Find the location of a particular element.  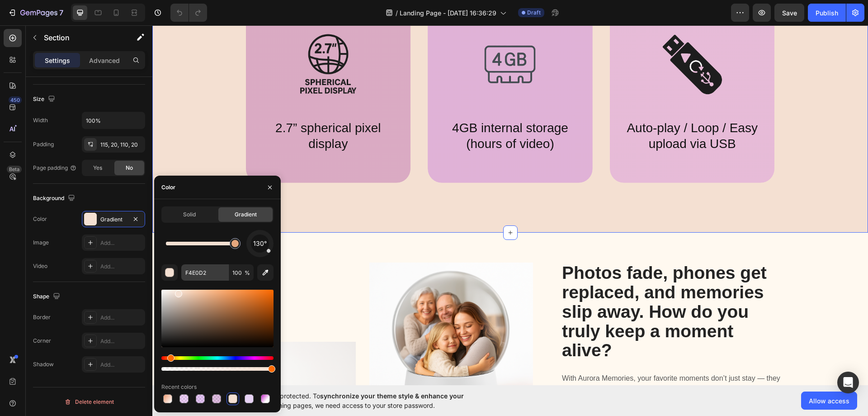

p: 7 is located at coordinates (61, 13).